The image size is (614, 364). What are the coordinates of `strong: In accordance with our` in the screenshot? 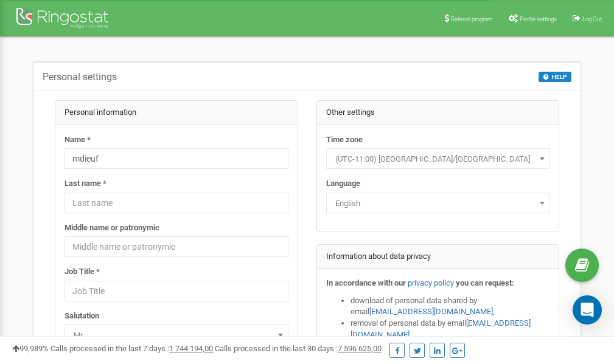 It's located at (366, 283).